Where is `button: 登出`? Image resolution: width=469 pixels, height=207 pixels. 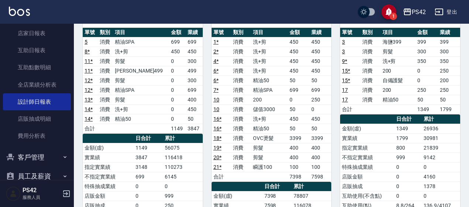
button: 登出 is located at coordinates (446, 12).